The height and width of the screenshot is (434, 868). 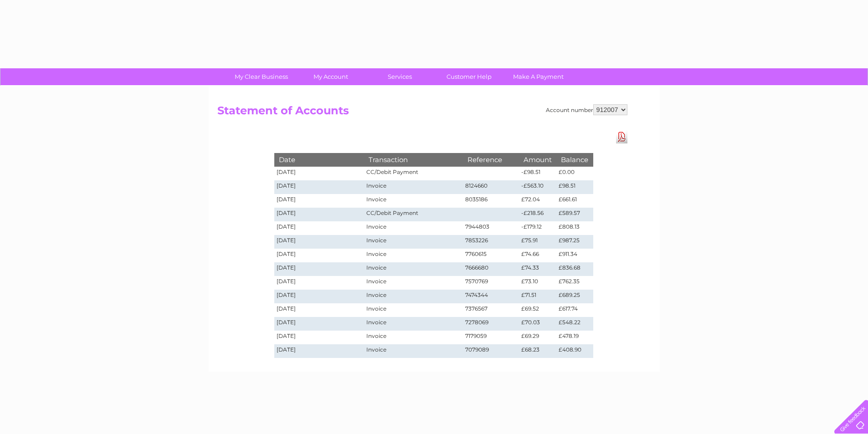 What do you see at coordinates (491, 296) in the screenshot?
I see `td: 7474344` at bounding box center [491, 296].